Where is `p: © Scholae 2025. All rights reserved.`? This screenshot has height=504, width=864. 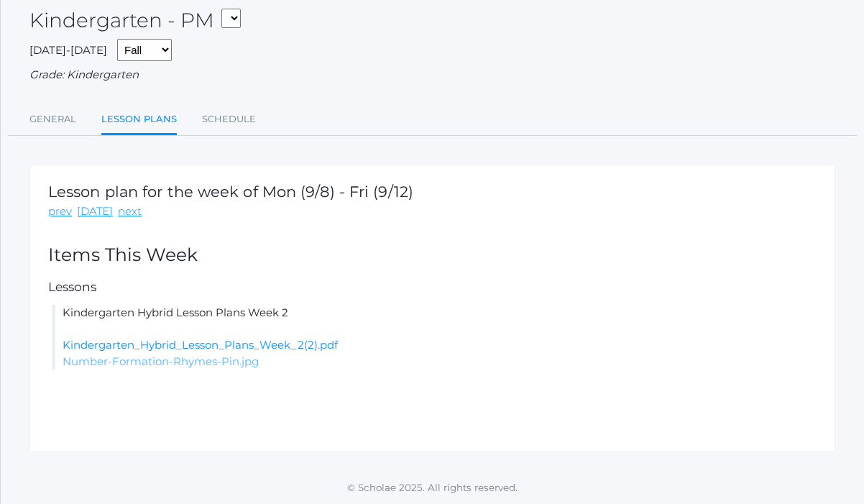
p: © Scholae 2025. All rights reserved. is located at coordinates (432, 487).